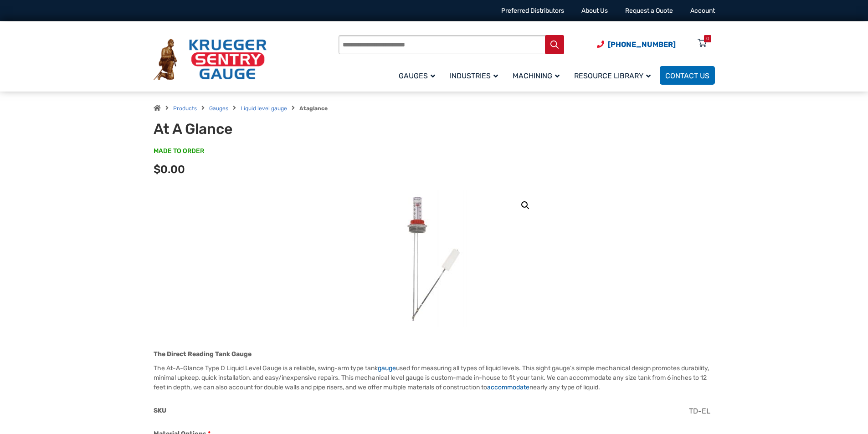 The image size is (868, 434). I want to click on a: Preferred Distributors, so click(532, 10).